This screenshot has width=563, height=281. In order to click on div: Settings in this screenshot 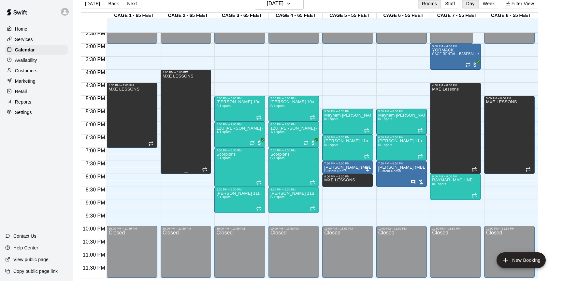, I will do `click(36, 112)`.